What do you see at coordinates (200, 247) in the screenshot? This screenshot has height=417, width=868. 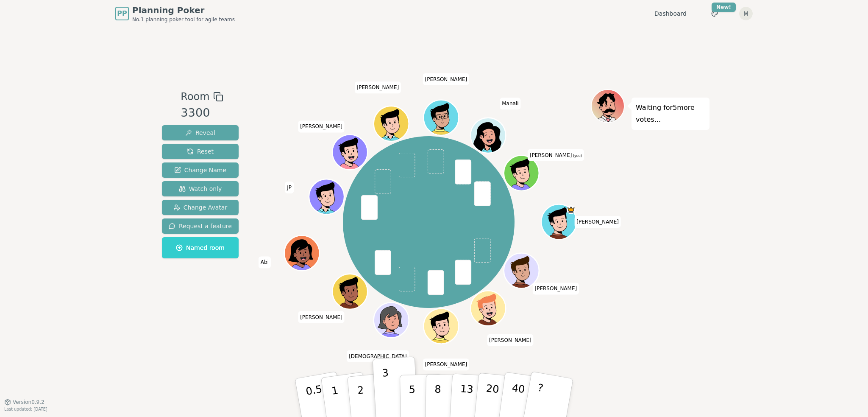 I see `button: Named room` at bounding box center [200, 247].